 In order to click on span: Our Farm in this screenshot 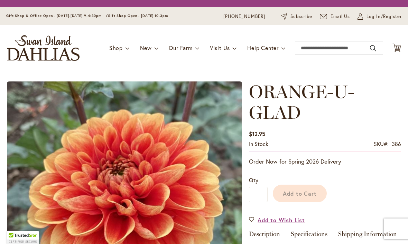, I will do `click(180, 48)`.